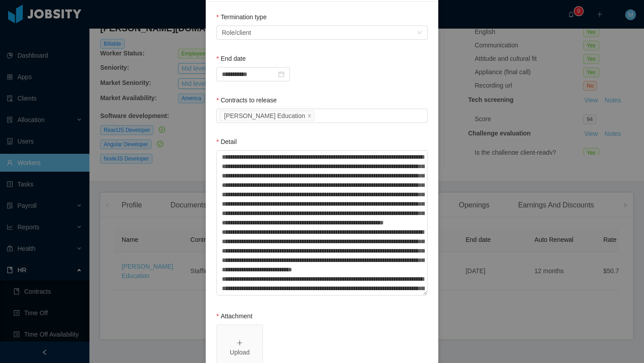 This screenshot has height=363, width=644. What do you see at coordinates (240, 343) in the screenshot?
I see `i: icon: plus` at bounding box center [240, 343].